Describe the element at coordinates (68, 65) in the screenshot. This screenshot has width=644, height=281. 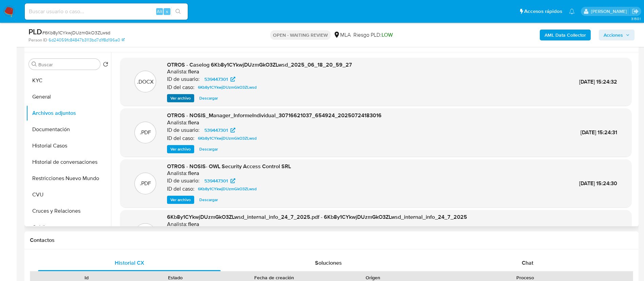
I see `input: Buscar` at that location.